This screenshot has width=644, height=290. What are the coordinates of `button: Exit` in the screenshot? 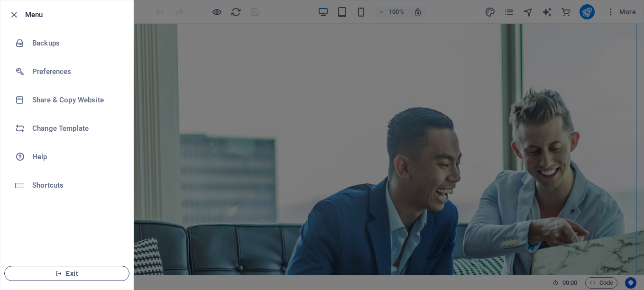 It's located at (67, 274).